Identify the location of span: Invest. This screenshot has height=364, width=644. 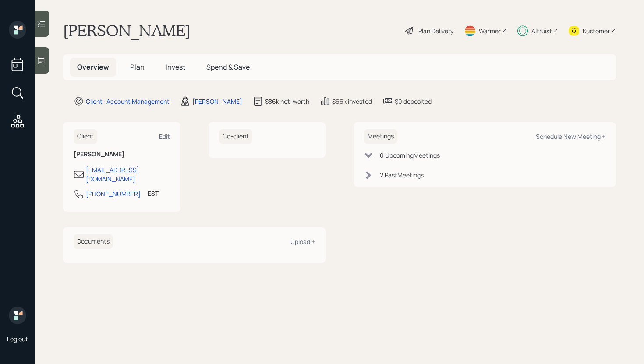
(175, 67).